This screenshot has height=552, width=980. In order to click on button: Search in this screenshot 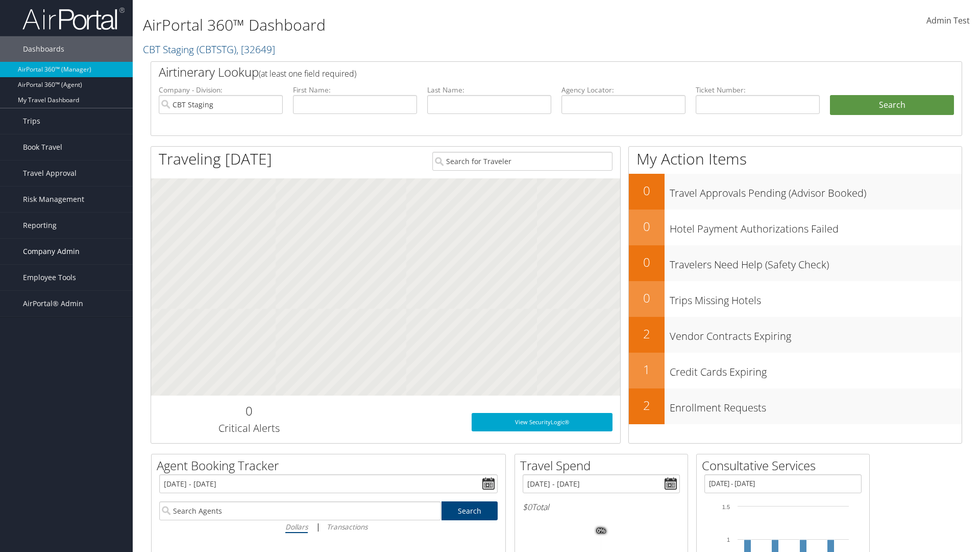, I will do `click(892, 105)`.